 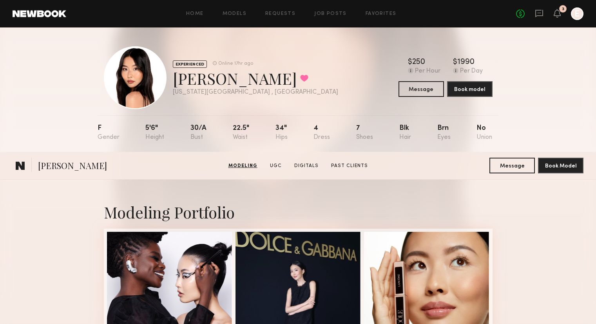 I want to click on a: UGC, so click(x=276, y=166).